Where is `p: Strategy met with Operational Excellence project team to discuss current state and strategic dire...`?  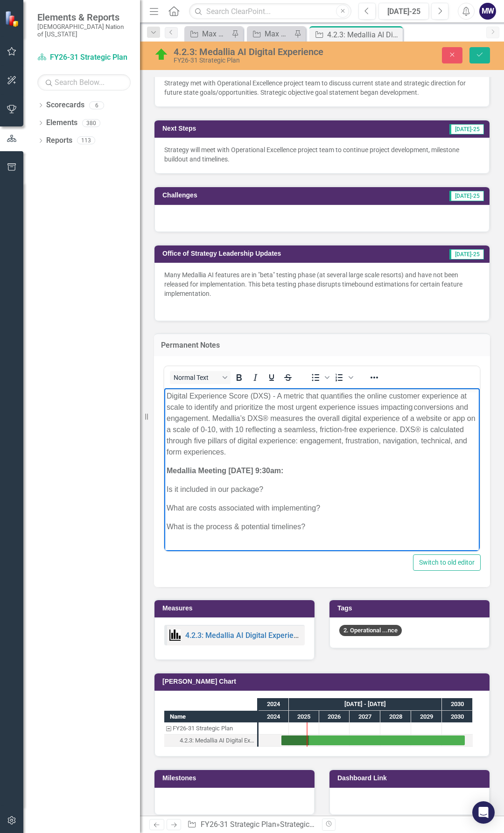 p: Strategy met with Operational Excellence project team to discuss current state and strategic dire... is located at coordinates (322, 88).